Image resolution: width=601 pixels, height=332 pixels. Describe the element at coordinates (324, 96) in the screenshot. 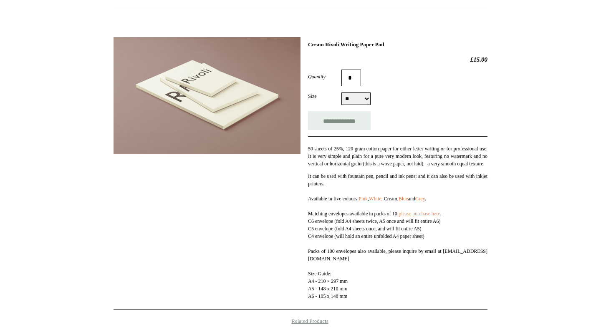

I see `label: Size` at that location.